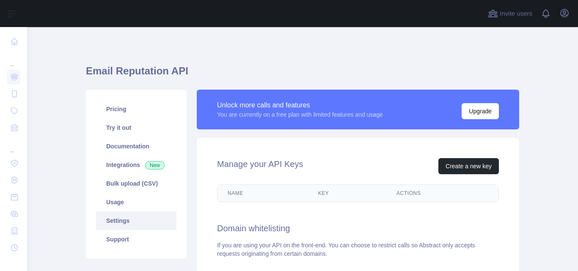 The image size is (578, 271). Describe the element at coordinates (300, 105) in the screenshot. I see `div: Unlock more calls and features` at that location.